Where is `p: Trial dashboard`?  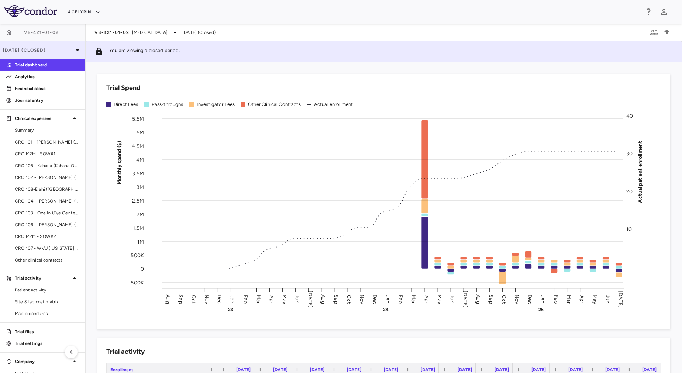 p: Trial dashboard is located at coordinates (47, 65).